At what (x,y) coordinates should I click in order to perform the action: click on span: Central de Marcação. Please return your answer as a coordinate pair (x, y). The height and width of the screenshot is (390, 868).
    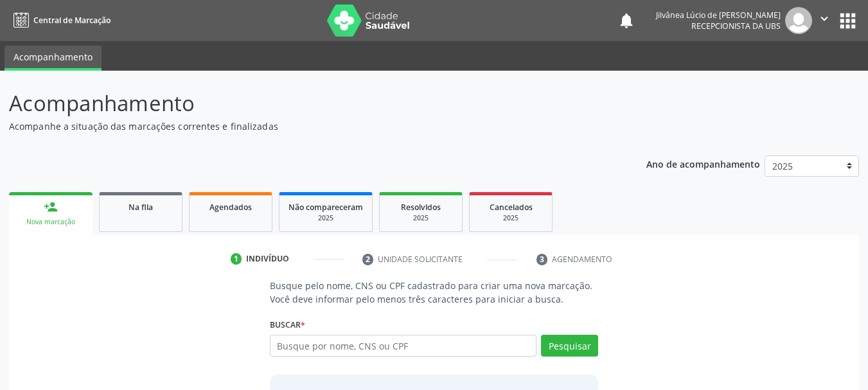
    Looking at the image, I should click on (72, 20).